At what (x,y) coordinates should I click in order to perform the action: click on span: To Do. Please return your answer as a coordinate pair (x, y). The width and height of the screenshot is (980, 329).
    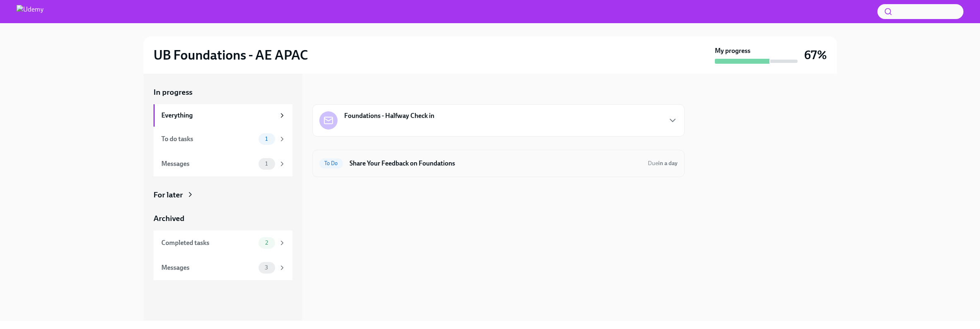
    Looking at the image, I should click on (331, 163).